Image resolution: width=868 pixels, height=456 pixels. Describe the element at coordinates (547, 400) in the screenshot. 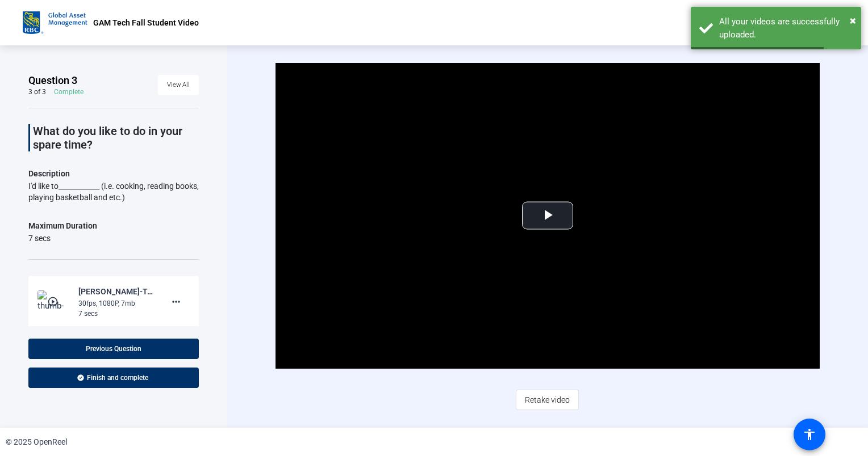

I see `span: Retake video` at that location.